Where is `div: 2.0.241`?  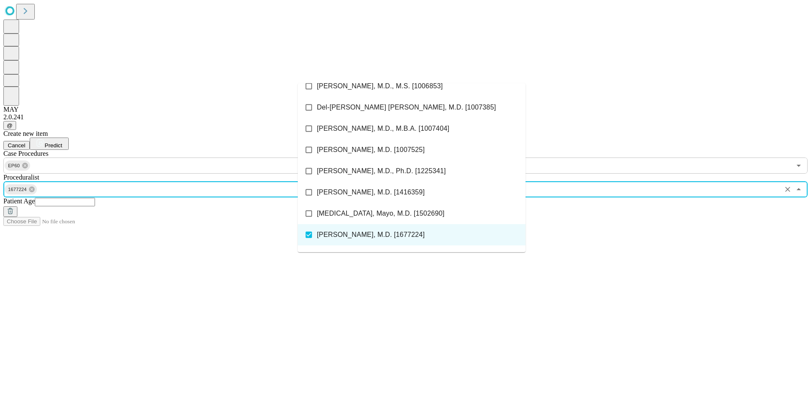
div: 2.0.241 is located at coordinates (406, 117).